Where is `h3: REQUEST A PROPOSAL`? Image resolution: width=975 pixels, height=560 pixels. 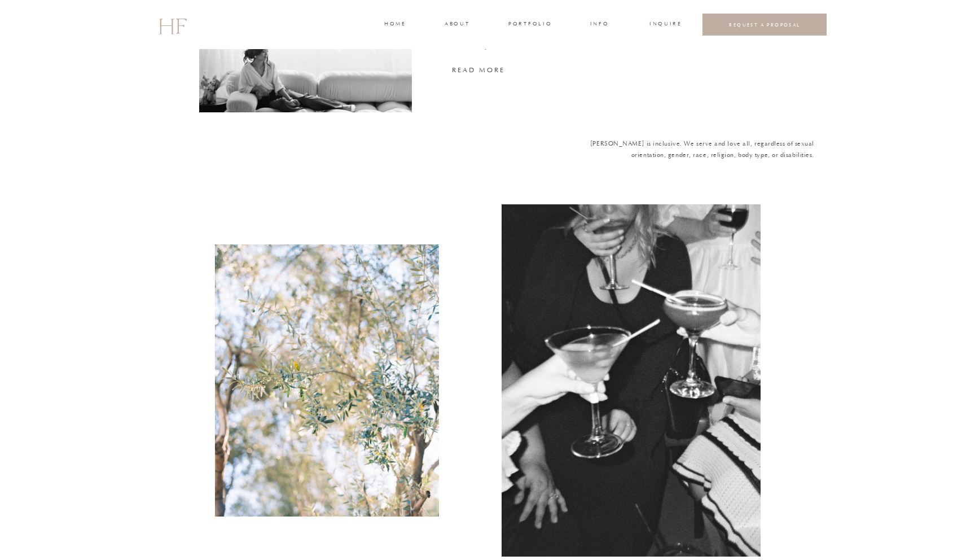 h3: REQUEST A PROPOSAL is located at coordinates (765, 24).